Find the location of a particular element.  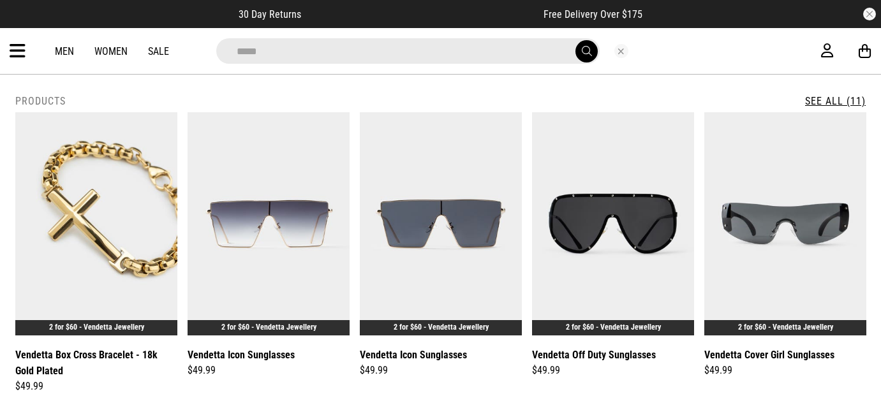

img: Vendetta Box Cross Bracelet - 18k Gold Plated in Gold is located at coordinates (96, 224).